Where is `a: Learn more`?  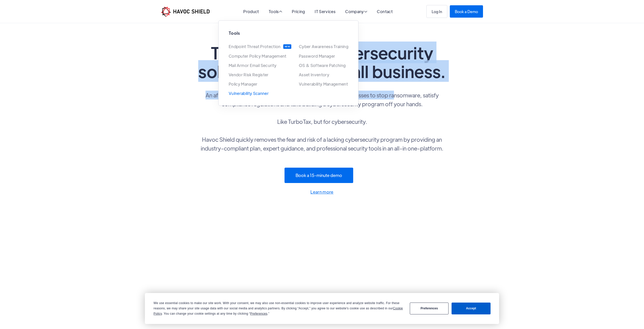 a: Learn more is located at coordinates (322, 192).